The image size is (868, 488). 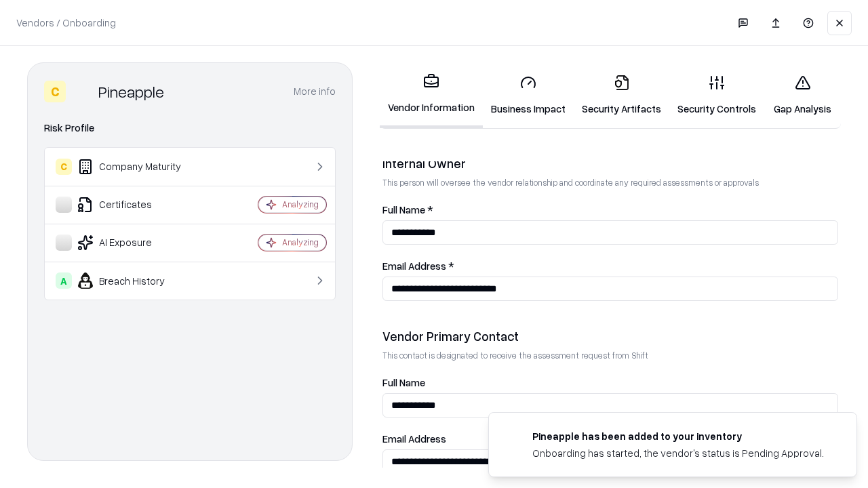 I want to click on label: Full Name, so click(x=610, y=382).